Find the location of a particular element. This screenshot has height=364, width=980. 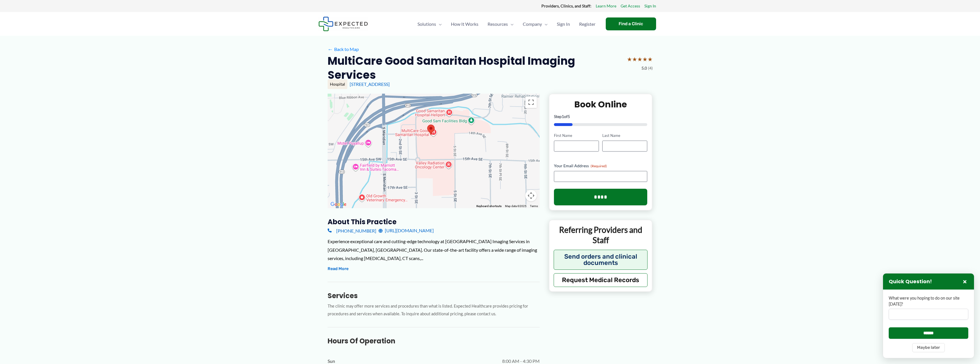

span: How It Works is located at coordinates (465, 24).